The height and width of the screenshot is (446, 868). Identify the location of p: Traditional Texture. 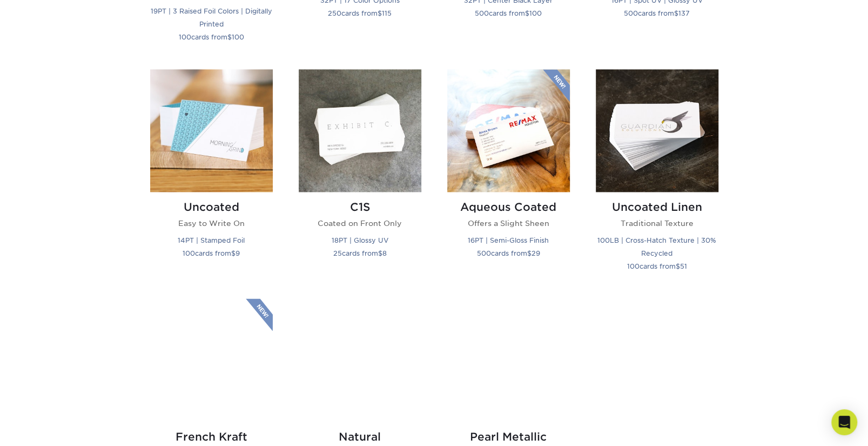
(657, 223).